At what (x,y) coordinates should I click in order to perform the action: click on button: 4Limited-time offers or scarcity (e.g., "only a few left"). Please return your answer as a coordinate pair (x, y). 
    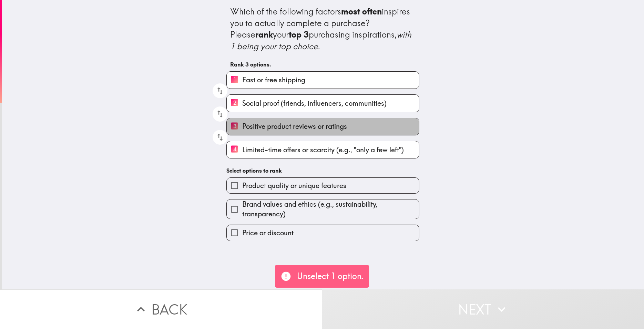
    Looking at the image, I should click on (323, 149).